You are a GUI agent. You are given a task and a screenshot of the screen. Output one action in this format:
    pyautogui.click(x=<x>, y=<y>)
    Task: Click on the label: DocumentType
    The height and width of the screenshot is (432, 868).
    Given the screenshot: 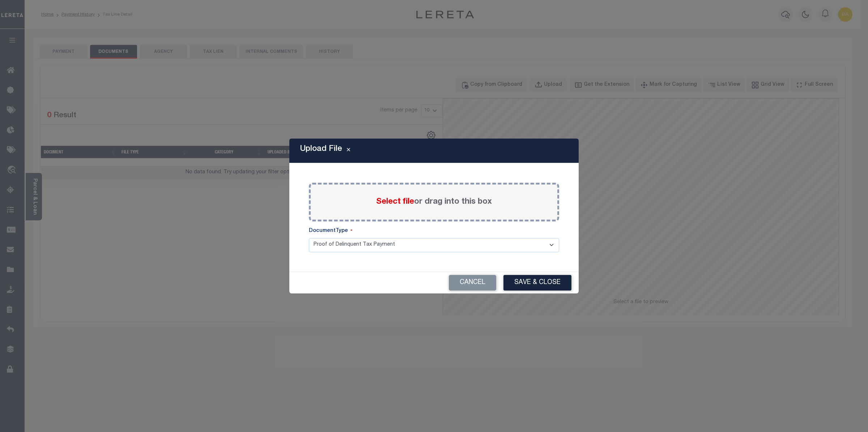 What is the action you would take?
    pyautogui.click(x=331, y=231)
    